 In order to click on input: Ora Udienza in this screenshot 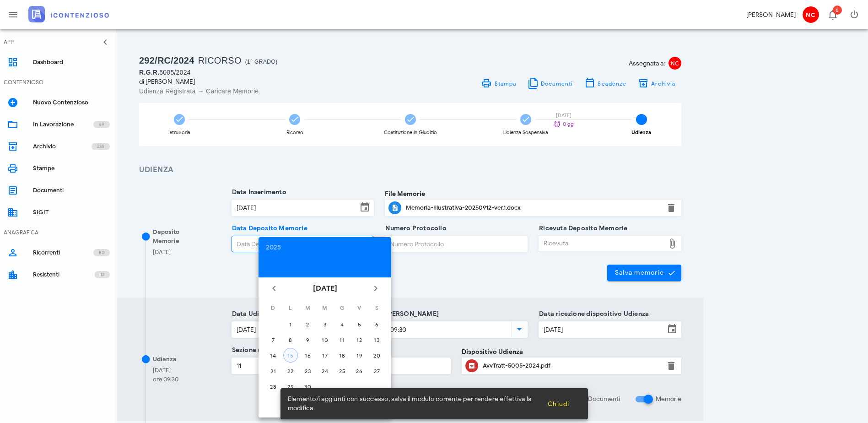, I will do `click(447, 329)`.